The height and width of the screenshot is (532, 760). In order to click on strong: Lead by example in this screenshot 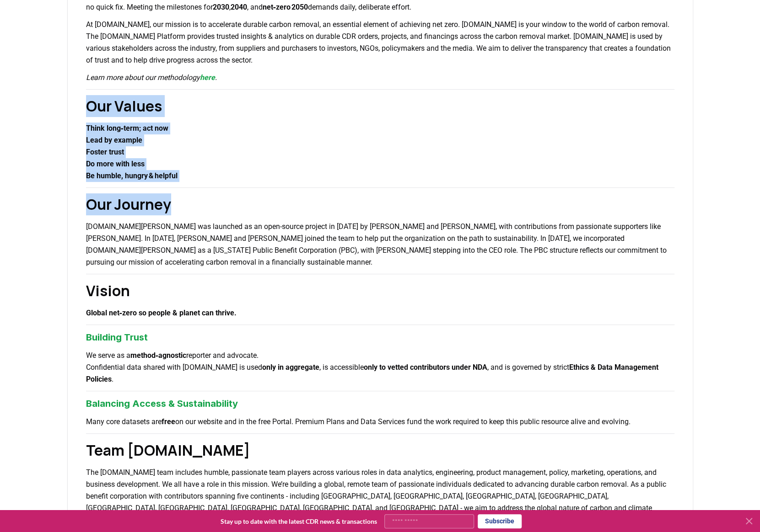, I will do `click(114, 140)`.